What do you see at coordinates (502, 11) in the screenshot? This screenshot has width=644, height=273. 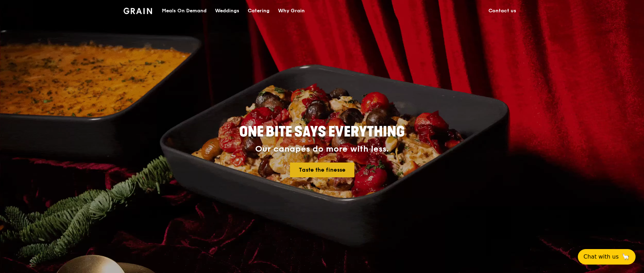 I see `a: Contact us` at bounding box center [502, 11].